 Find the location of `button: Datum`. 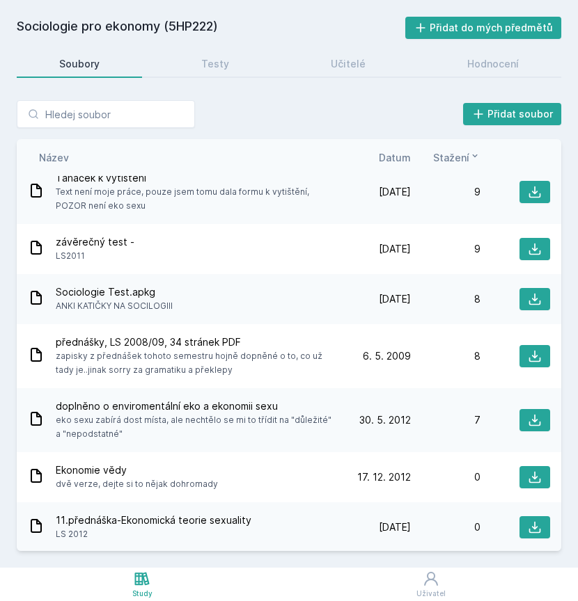

button: Datum is located at coordinates (395, 157).